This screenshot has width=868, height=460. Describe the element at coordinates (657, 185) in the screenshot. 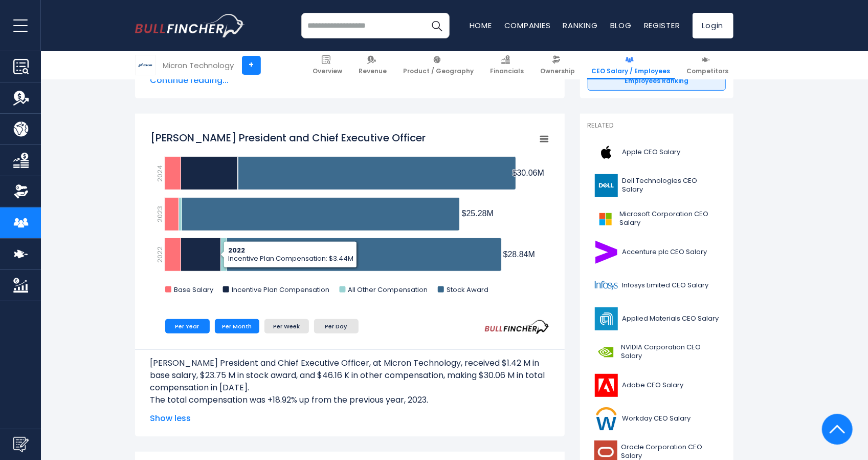

I see `a: Dell Technologies CEO Salary` at that location.